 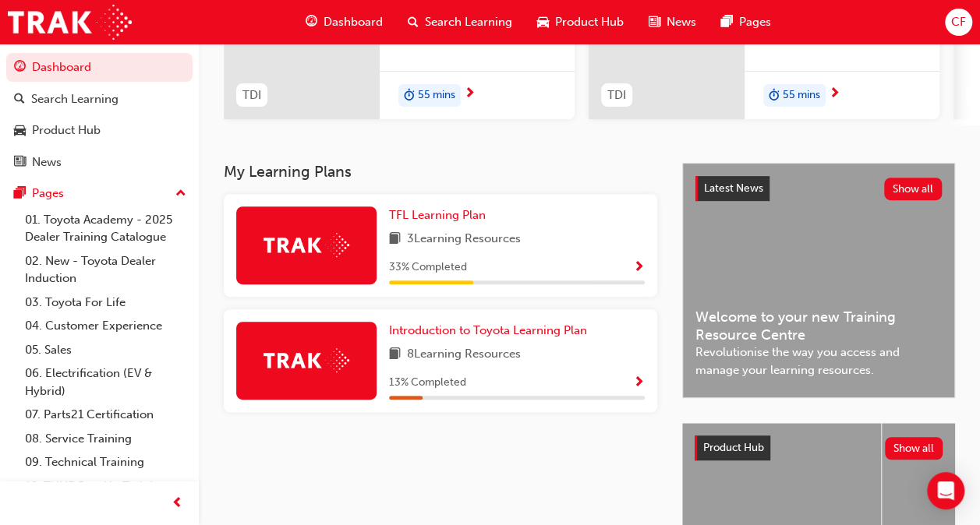 What do you see at coordinates (99, 99) in the screenshot?
I see `a: Search Learning` at bounding box center [99, 99].